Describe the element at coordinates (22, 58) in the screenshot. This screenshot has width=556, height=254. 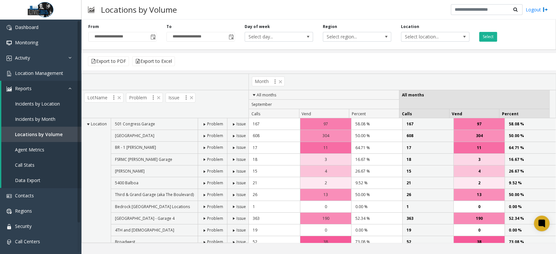
I see `span: Activity` at that location.